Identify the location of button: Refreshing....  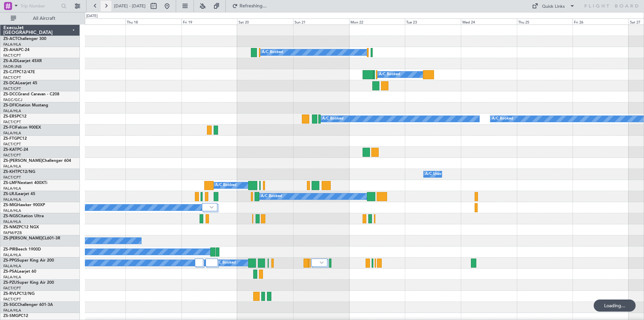
(249, 6).